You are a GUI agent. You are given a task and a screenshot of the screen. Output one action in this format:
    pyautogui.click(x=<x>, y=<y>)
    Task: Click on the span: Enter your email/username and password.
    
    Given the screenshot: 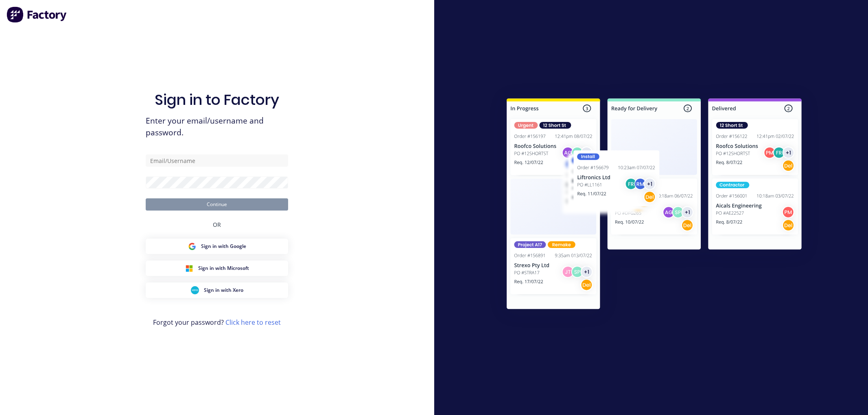 What is the action you would take?
    pyautogui.click(x=217, y=127)
    